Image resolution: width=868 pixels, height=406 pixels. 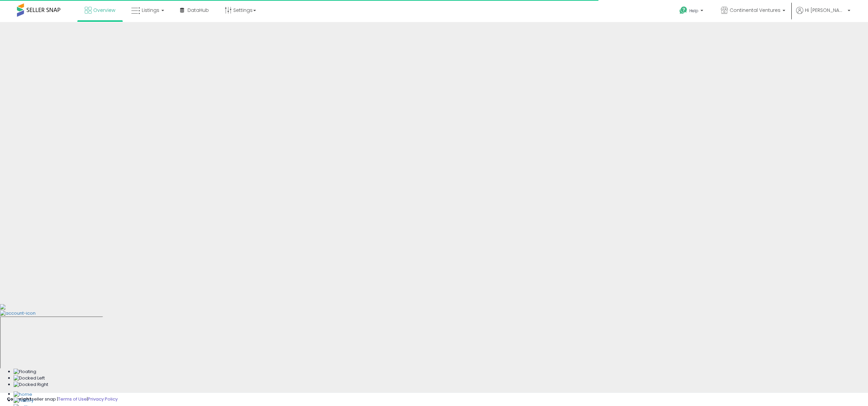 I want to click on img: Docked Right, so click(x=31, y=385).